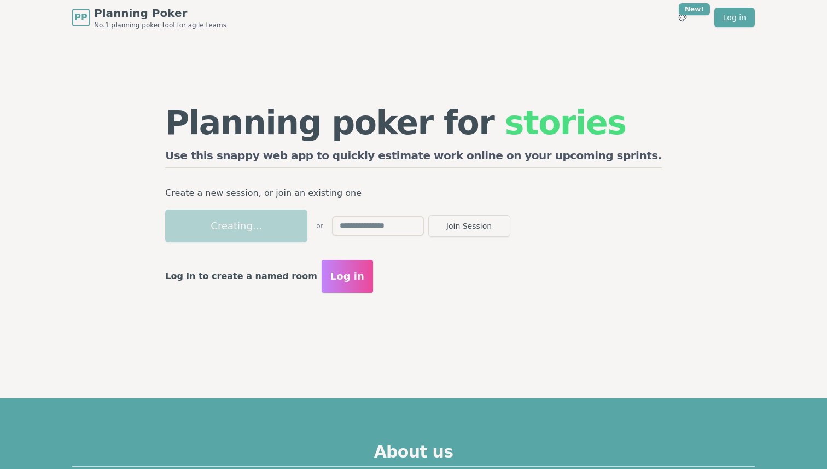 The width and height of the screenshot is (827, 469). What do you see at coordinates (566, 123) in the screenshot?
I see `span: stories` at bounding box center [566, 123].